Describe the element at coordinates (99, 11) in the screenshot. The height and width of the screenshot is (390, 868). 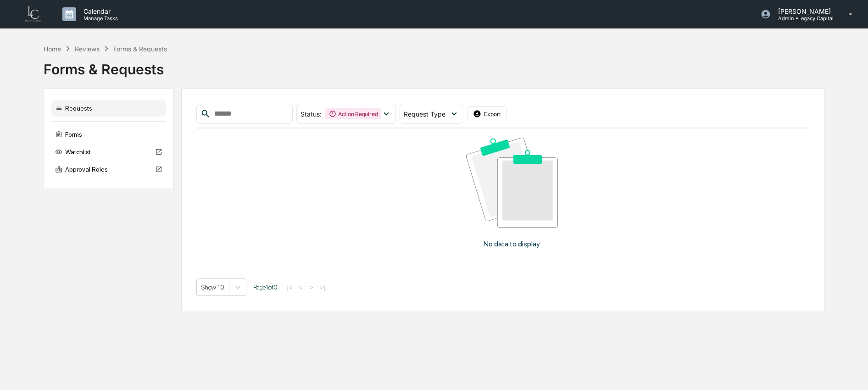
I see `p: Calendar` at that location.